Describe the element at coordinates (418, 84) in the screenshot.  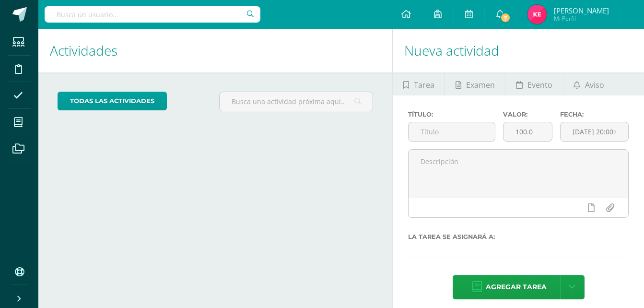
I see `a: Tarea` at that location.